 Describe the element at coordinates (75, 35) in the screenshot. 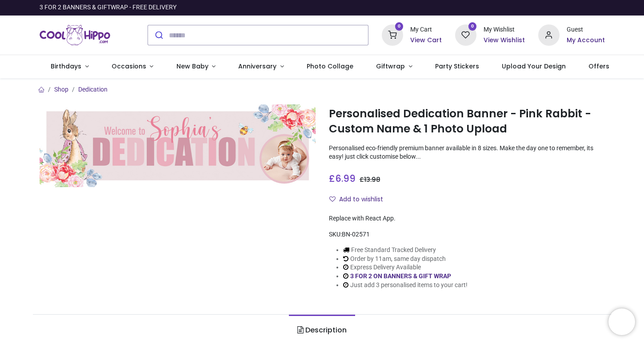

I see `img: Cool Hippo` at that location.